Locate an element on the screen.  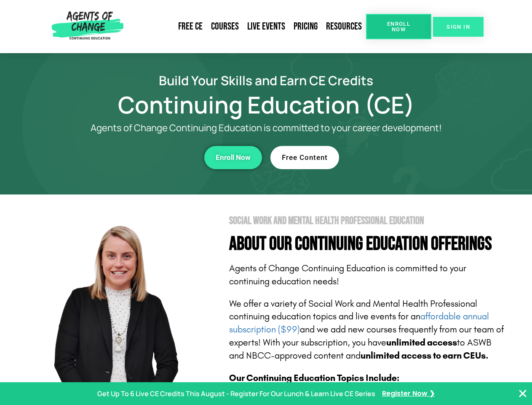
a: Register Now ❯ is located at coordinates (409, 394).